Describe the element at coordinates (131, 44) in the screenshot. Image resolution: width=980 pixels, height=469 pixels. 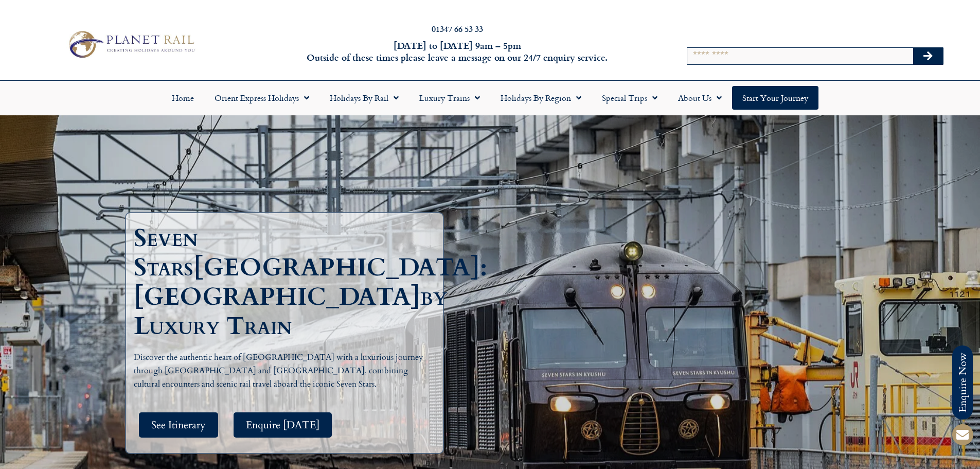
I see `img: Planet Rail Train Holidays Logo` at that location.